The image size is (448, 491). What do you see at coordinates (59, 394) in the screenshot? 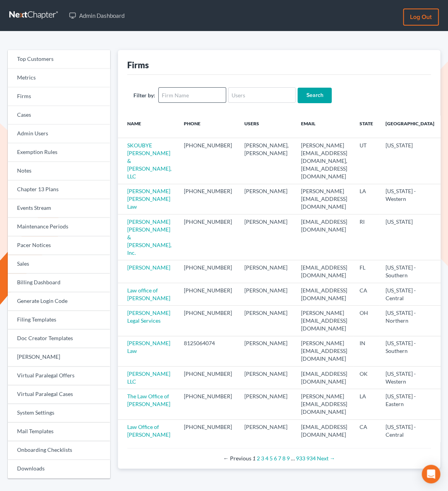
I see `a: Virtual Paralegal Cases` at bounding box center [59, 394].